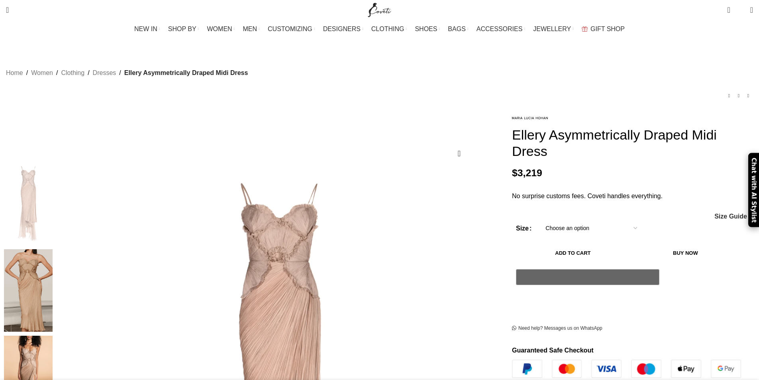 This screenshot has width=759, height=380. I want to click on a: CUSTOMIZING, so click(291, 29).